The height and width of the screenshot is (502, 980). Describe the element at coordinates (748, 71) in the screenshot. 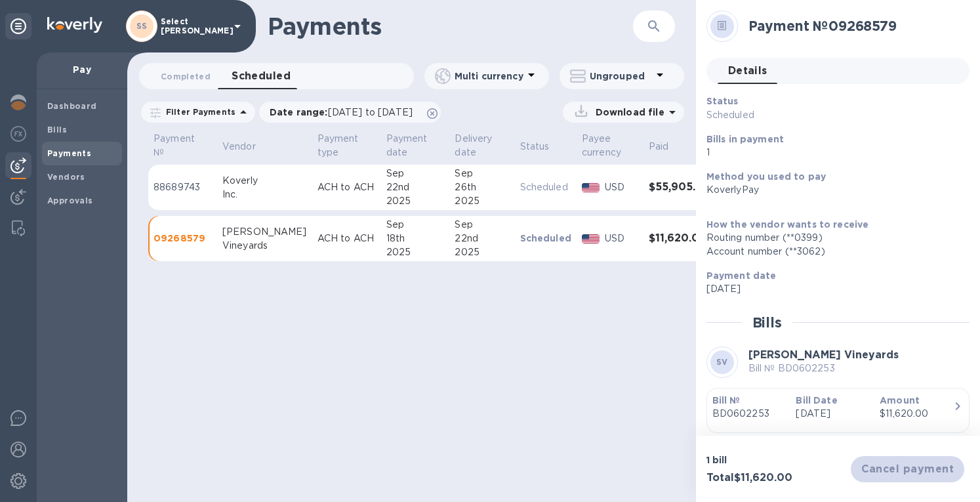

I see `span: Details` at that location.